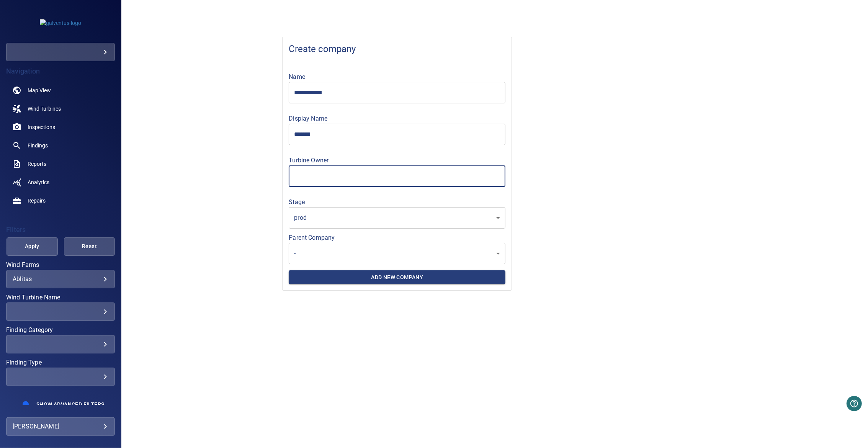 This screenshot has height=448, width=868. What do you see at coordinates (39, 90) in the screenshot?
I see `span: Map View` at bounding box center [39, 90].